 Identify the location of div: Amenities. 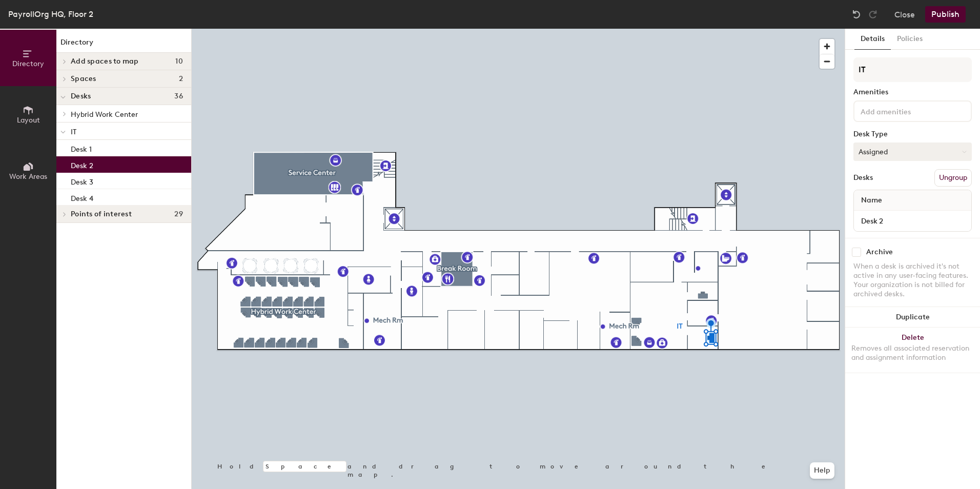
(913, 92).